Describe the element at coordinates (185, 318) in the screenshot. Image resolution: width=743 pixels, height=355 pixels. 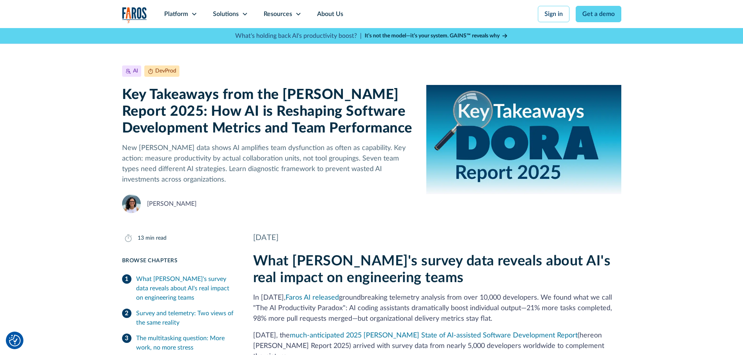
I see `div: Survey and telemetry: Two views of the same reality` at that location.